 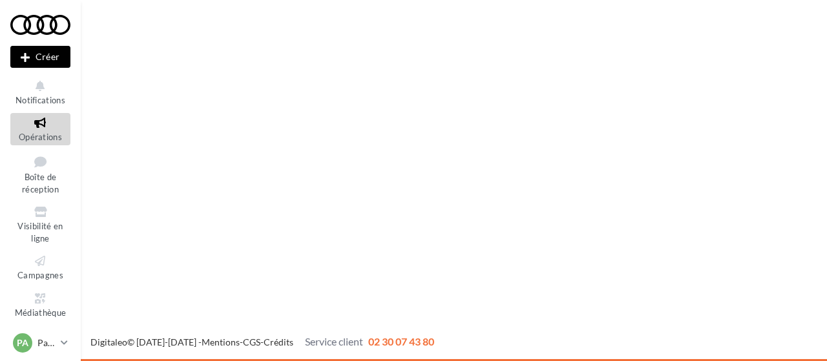 I want to click on span: 02 30 07 43 80, so click(x=401, y=341).